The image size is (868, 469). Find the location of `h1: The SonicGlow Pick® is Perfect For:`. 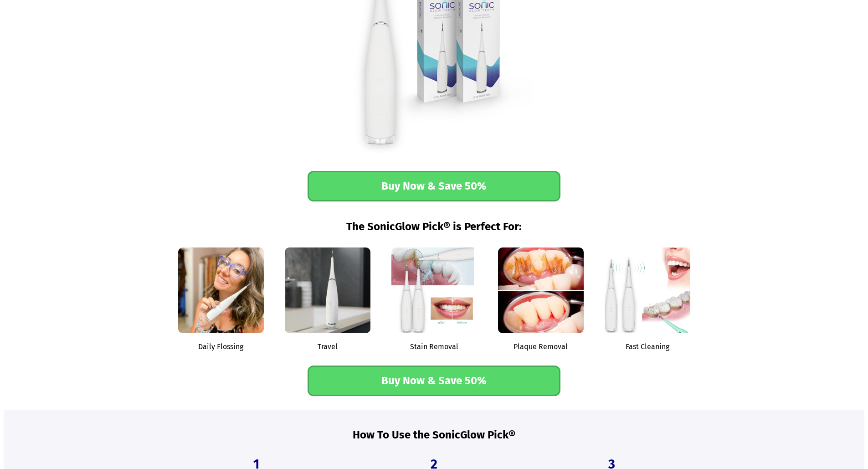

h1: The SonicGlow Pick® is Perfect For: is located at coordinates (434, 231).